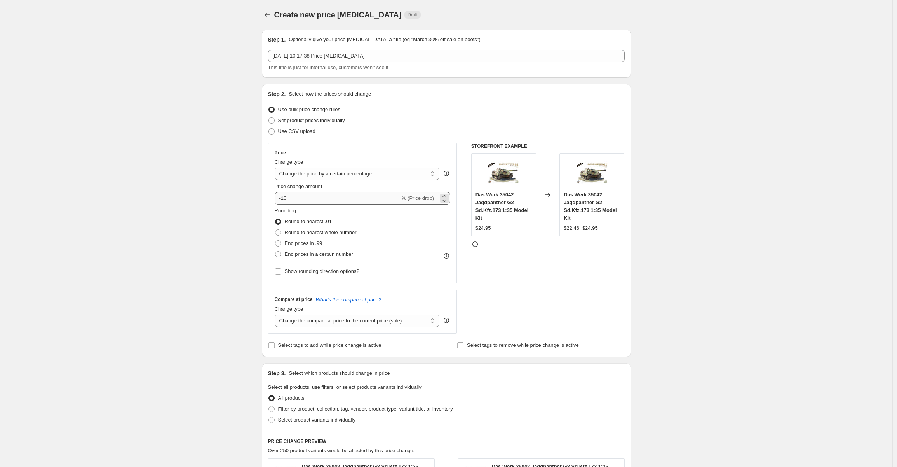  What do you see at coordinates (280, 153) in the screenshot?
I see `h3: Price` at bounding box center [280, 153].